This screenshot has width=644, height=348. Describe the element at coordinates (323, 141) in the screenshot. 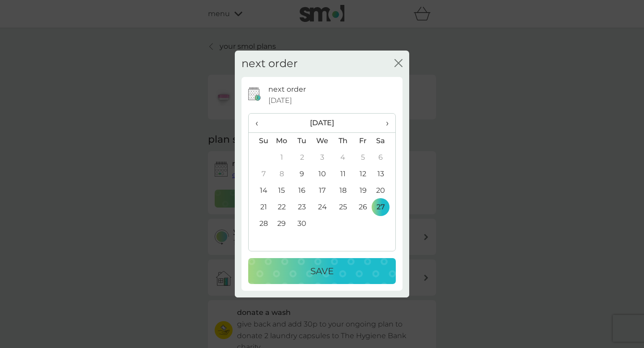

I see `th: We` at that location.